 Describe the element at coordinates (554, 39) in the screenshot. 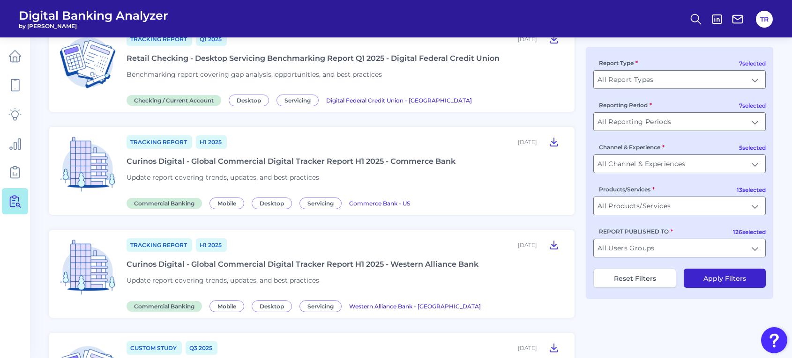

I see `button: Retail Checking - Desktop Servicing Benchmarking Report Q1 2025 - Digital Federal Credit Union` at that location.